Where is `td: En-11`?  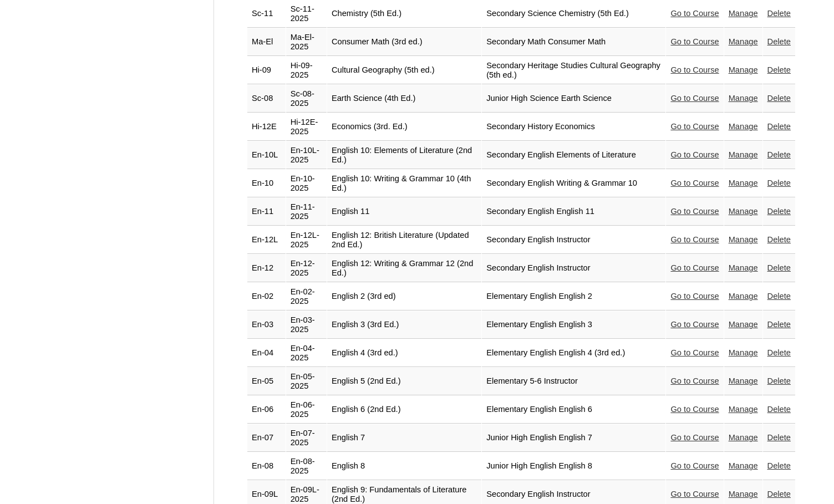 td: En-11 is located at coordinates (266, 212).